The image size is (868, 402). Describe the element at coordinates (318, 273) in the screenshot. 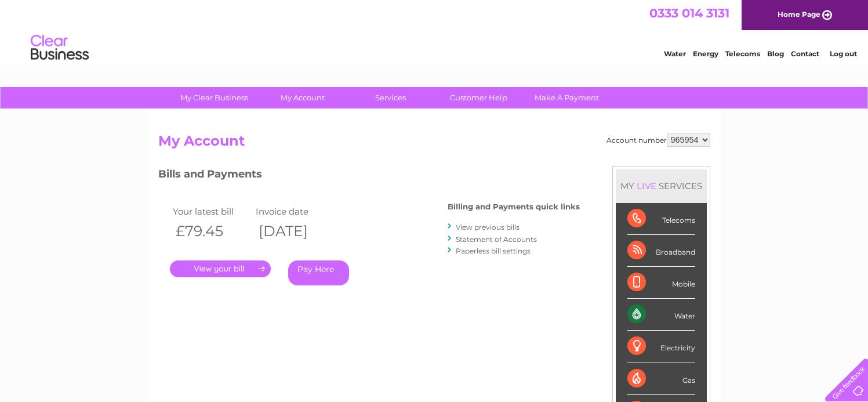

I see `a: Pay Here` at that location.